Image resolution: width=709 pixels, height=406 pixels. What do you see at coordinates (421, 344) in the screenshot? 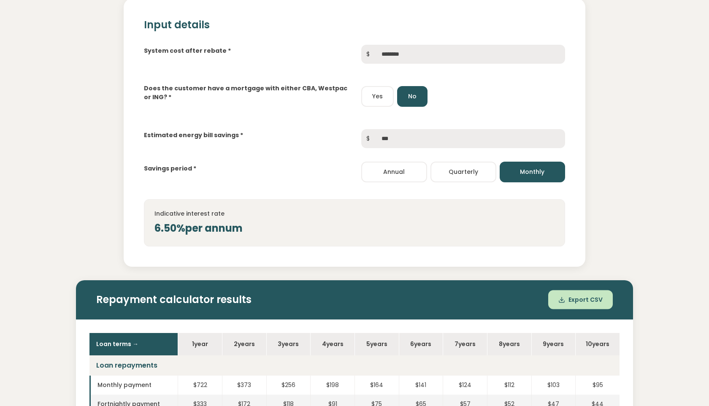
I see `th: 6 year s` at bounding box center [421, 344].